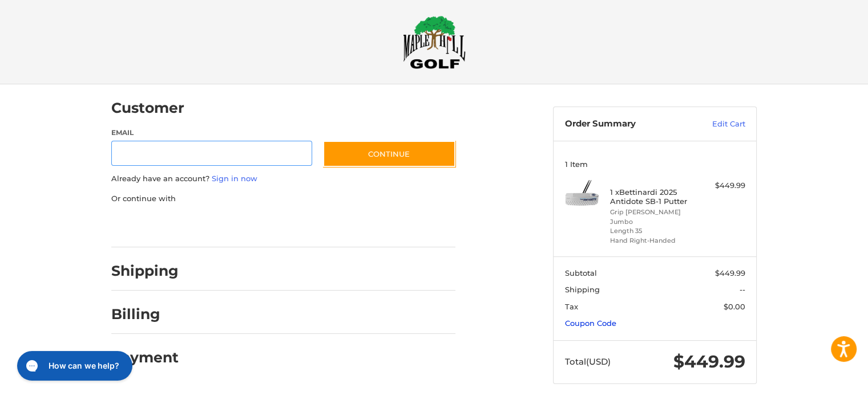 The height and width of the screenshot is (396, 868). What do you see at coordinates (581, 273) in the screenshot?
I see `span: Subtotal` at bounding box center [581, 273].